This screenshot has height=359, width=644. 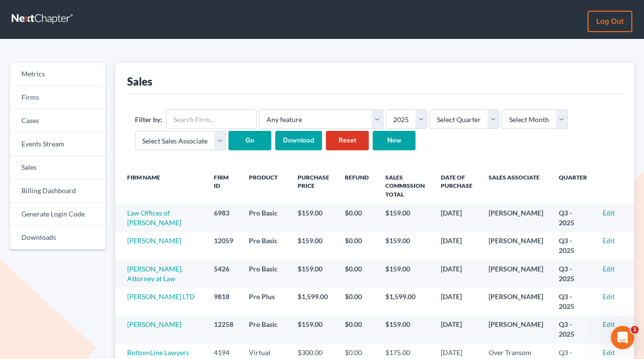 What do you see at coordinates (223, 274) in the screenshot?
I see `td: 5426` at bounding box center [223, 274].